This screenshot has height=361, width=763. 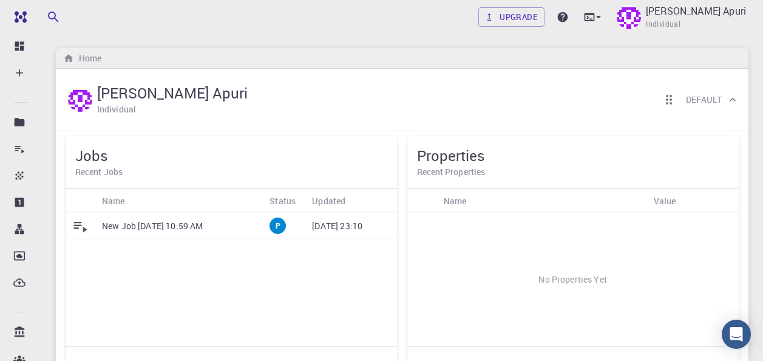 I want to click on h5: Jobs, so click(x=231, y=155).